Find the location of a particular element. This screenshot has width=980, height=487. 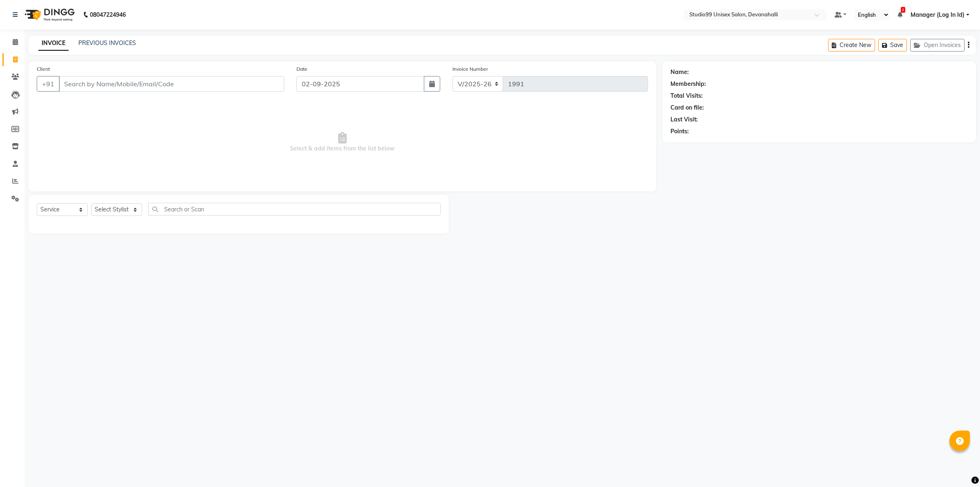

b: 08047224946 is located at coordinates (108, 14).